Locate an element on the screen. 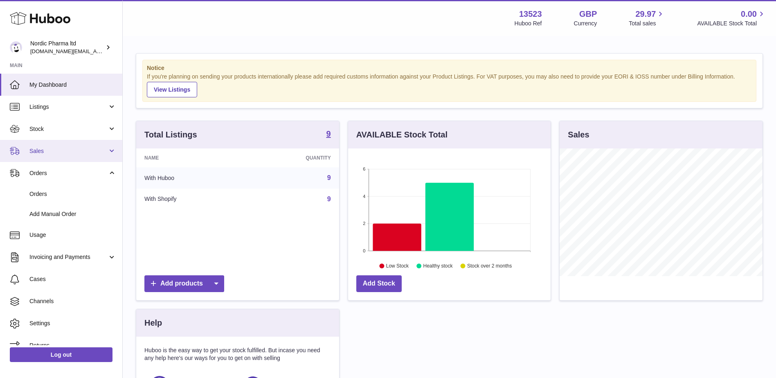 This screenshot has width=776, height=378. span: AVAILABLE Stock Total is located at coordinates (732, 23).